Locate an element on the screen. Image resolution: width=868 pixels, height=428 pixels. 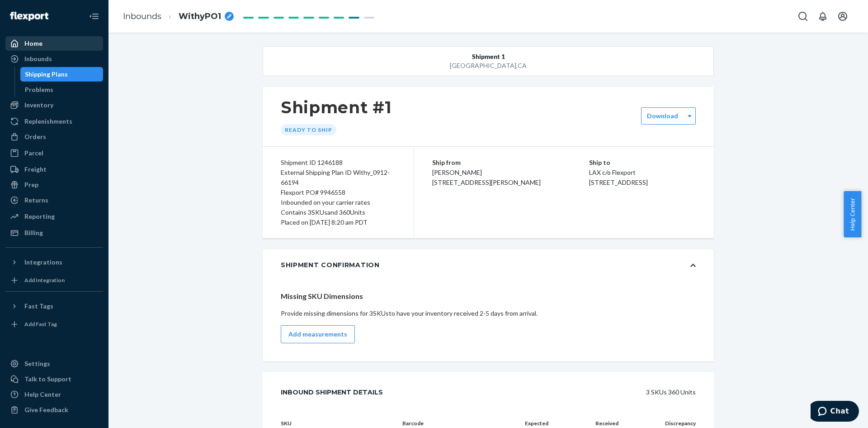
div: Settings is located at coordinates (37, 363).